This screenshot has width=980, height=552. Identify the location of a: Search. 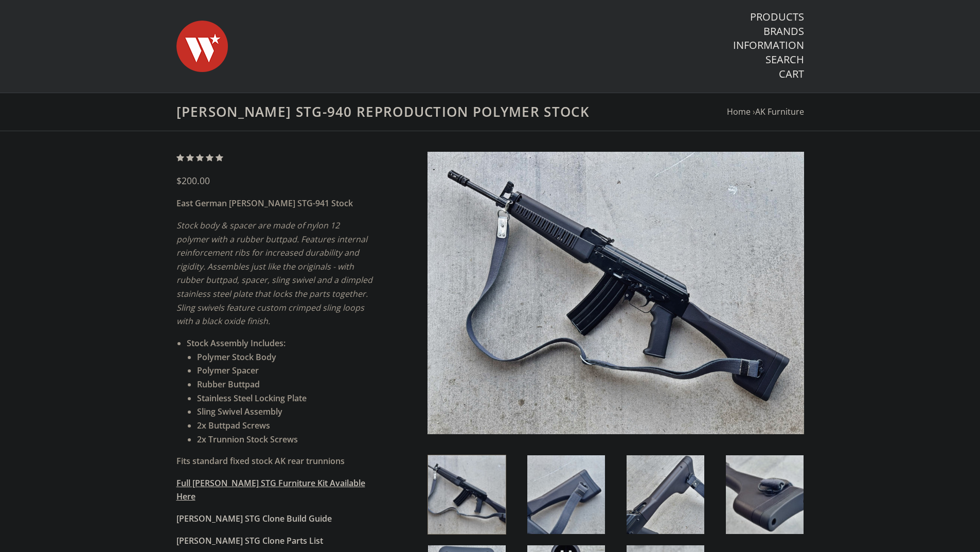
(784, 60).